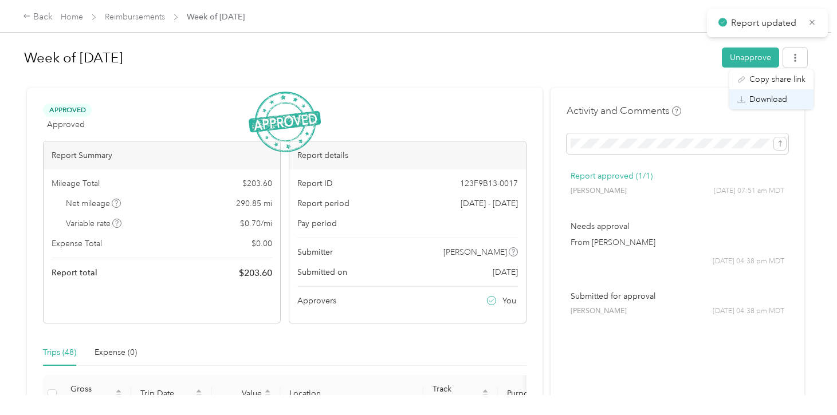  Describe the element at coordinates (74, 273) in the screenshot. I see `span: Report total` at that location.